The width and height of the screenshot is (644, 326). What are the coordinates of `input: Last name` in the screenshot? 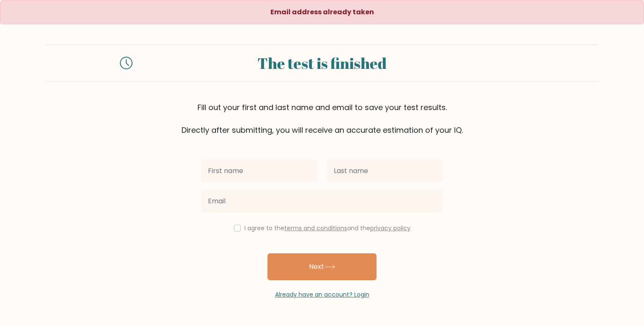 It's located at (385, 171).